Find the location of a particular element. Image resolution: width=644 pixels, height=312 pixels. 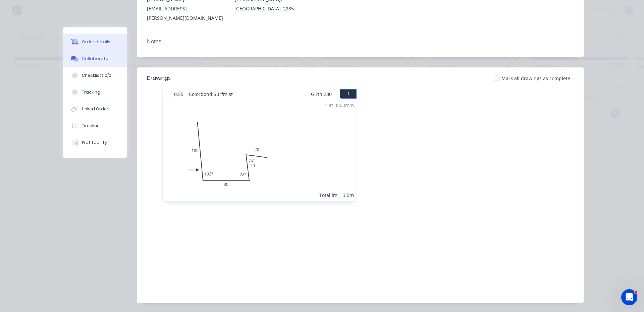

button: Timeline is located at coordinates (95, 126).